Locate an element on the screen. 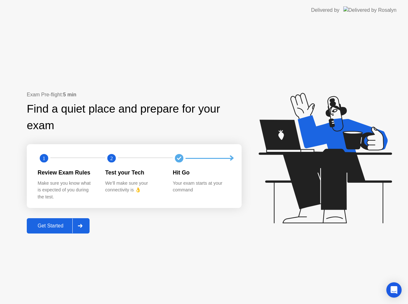  div: Hit Go is located at coordinates (202, 173).